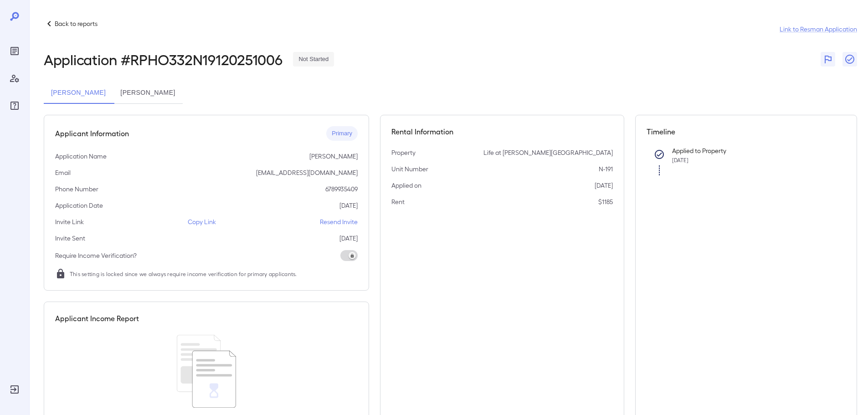  Describe the element at coordinates (92, 134) in the screenshot. I see `h5: Applicant Information` at that location.